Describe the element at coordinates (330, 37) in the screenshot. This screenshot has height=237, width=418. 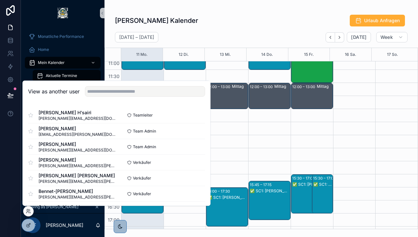
I see `button: Back` at that location.